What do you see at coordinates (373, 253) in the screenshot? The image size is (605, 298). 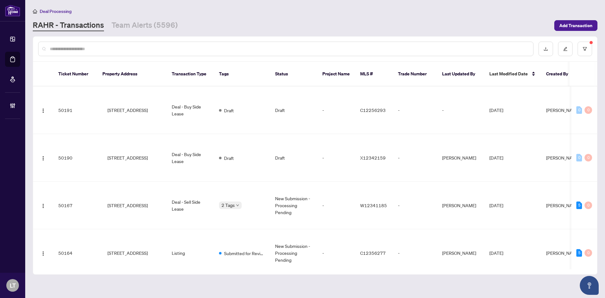 I see `span: C12356277` at bounding box center [373, 253].